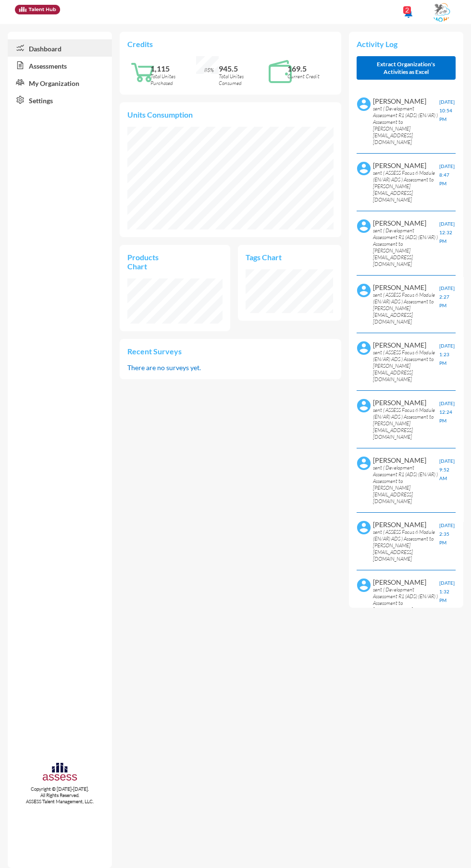 This screenshot has width=471, height=868. I want to click on a: Dashboard, so click(59, 48).